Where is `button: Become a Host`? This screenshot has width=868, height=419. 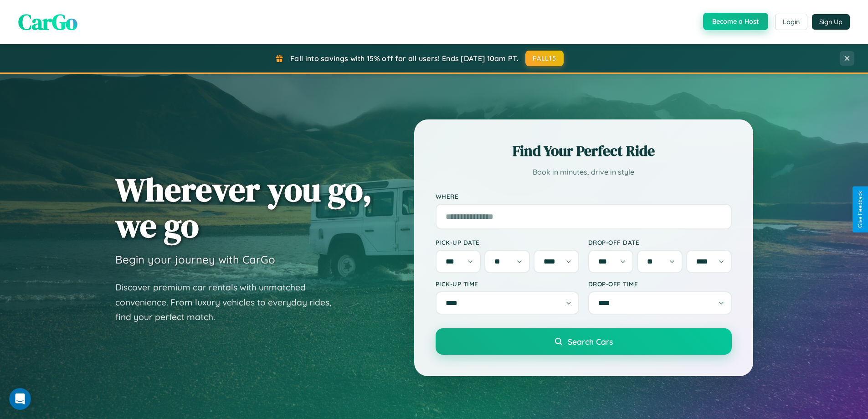 button: Become a Host is located at coordinates (735, 22).